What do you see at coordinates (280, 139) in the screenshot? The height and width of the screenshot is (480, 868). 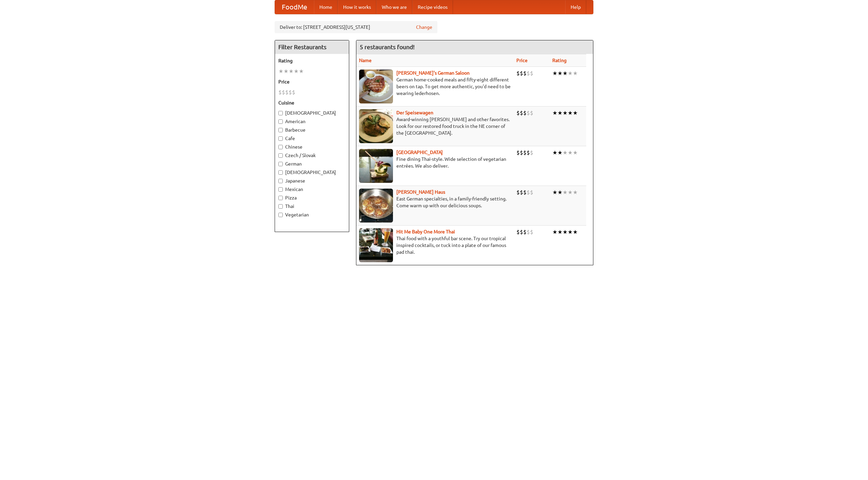 I see `input: Cafe` at bounding box center [280, 139].